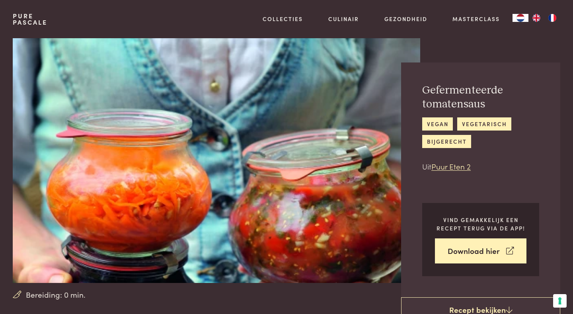  What do you see at coordinates (520, 18) in the screenshot?
I see `a: NL` at bounding box center [520, 18].